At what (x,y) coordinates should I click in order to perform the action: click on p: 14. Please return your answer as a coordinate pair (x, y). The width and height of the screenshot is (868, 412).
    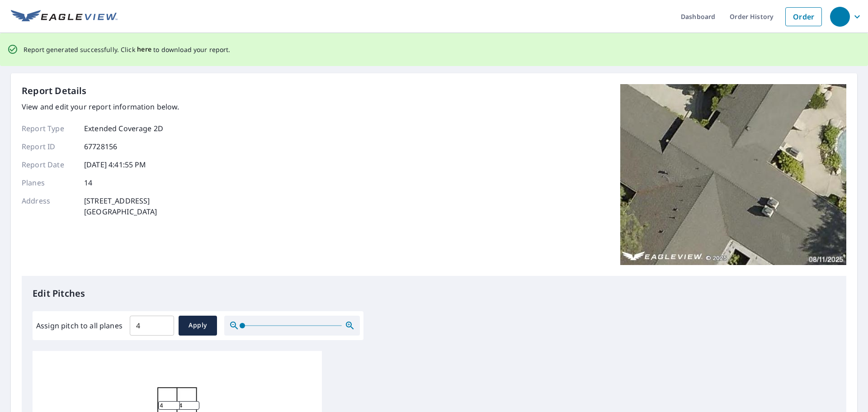
    Looking at the image, I should click on (88, 183).